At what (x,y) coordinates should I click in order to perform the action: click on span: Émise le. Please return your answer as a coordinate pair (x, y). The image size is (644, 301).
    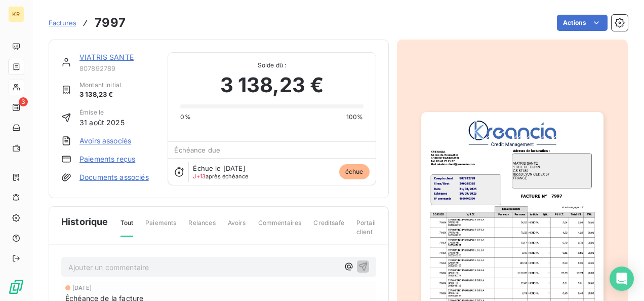
    Looking at the image, I should click on (102, 112).